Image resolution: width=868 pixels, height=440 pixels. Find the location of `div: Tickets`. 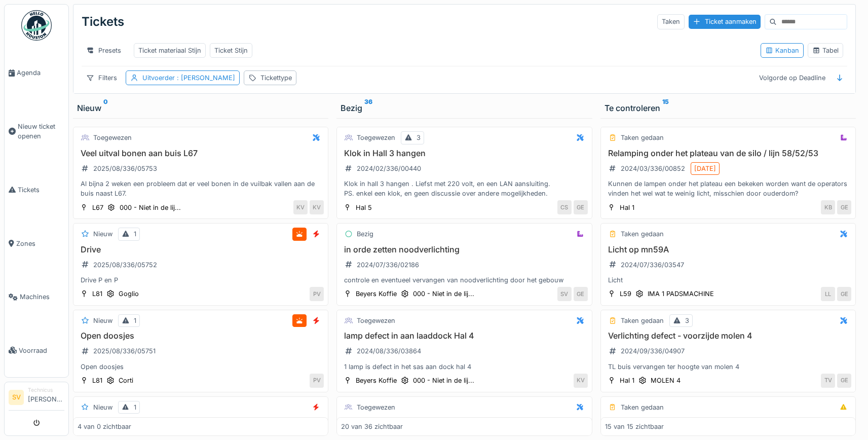

div: Tickets is located at coordinates (103, 22).